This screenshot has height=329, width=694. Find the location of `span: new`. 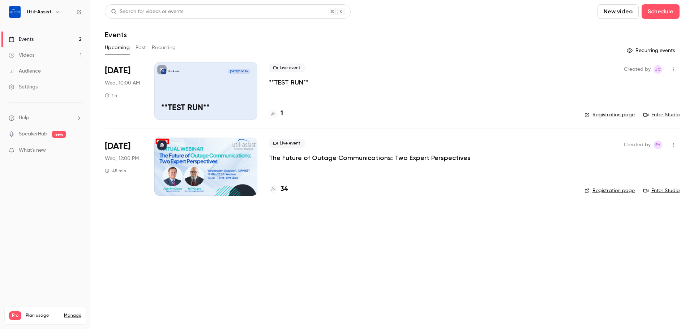

span: new is located at coordinates (59, 135).